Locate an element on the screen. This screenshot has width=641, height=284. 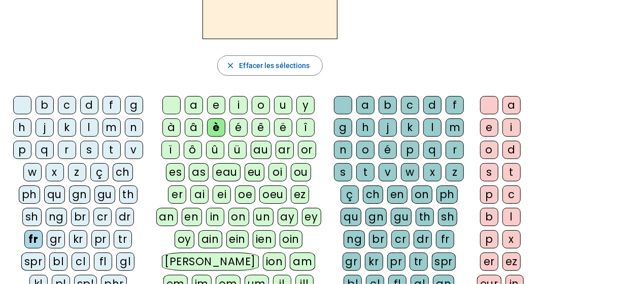
div: ô is located at coordinates (193, 150).